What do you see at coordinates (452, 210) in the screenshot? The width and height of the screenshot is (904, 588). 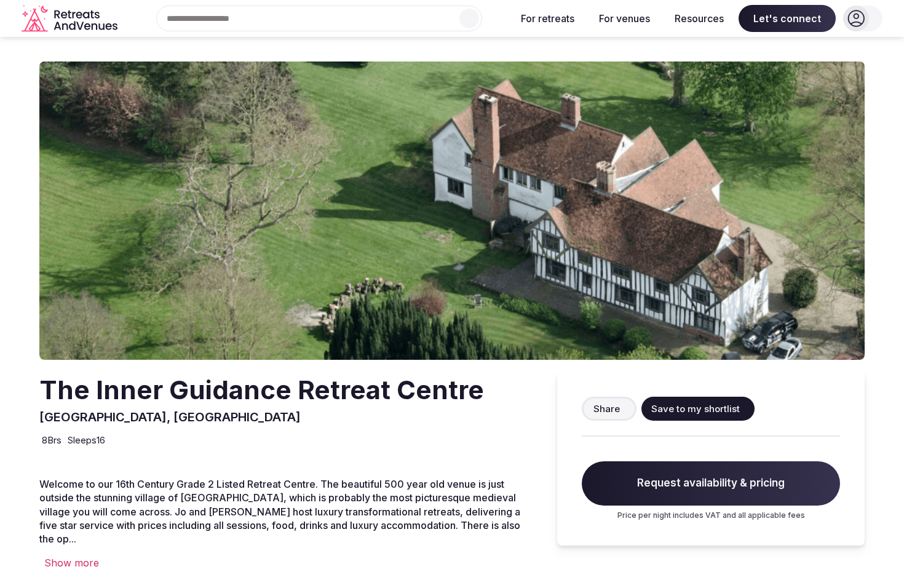 I see `img: Venue cover photo` at bounding box center [452, 210].